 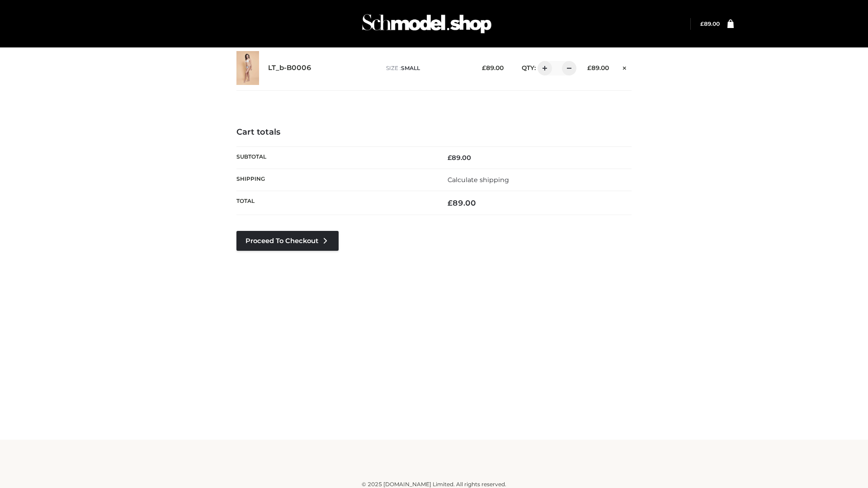 I want to click on a: £89.00, so click(x=709, y=23).